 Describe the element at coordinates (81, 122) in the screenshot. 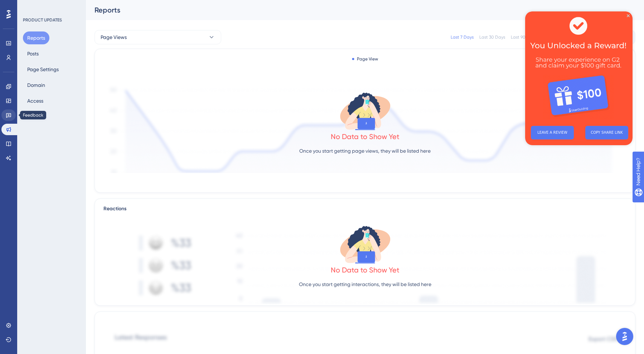

I see `button: COPY SHARE LINK` at that location.